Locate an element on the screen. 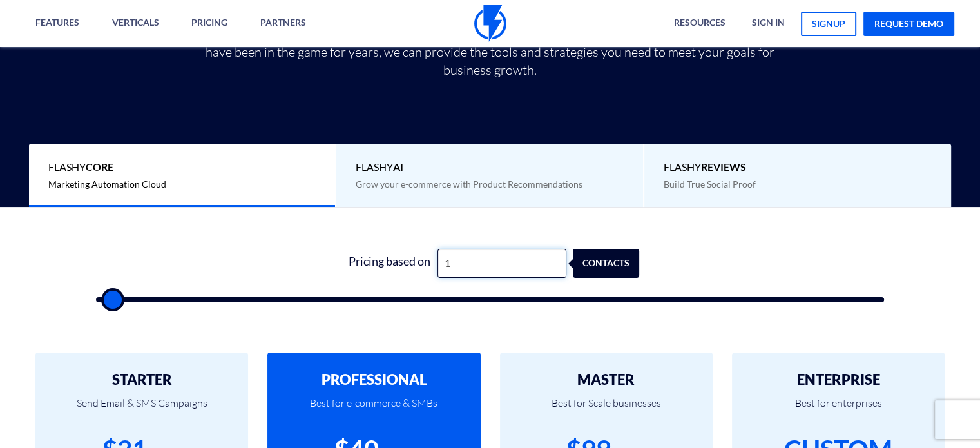  span: Marketing Automation Cloud is located at coordinates (107, 183).